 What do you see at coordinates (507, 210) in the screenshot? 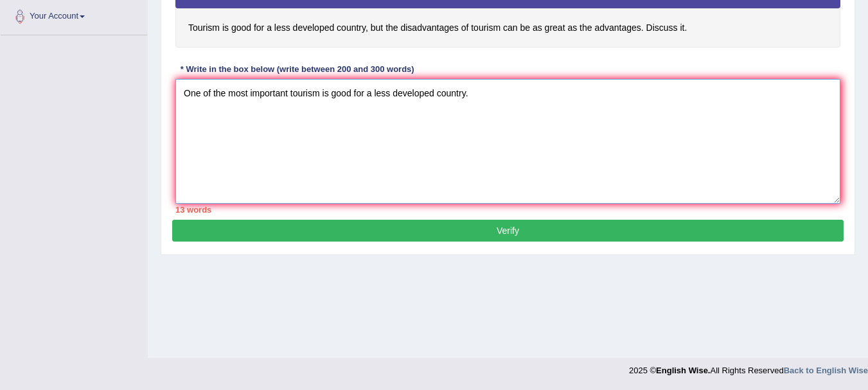
I see `div: 13 words` at bounding box center [507, 210].